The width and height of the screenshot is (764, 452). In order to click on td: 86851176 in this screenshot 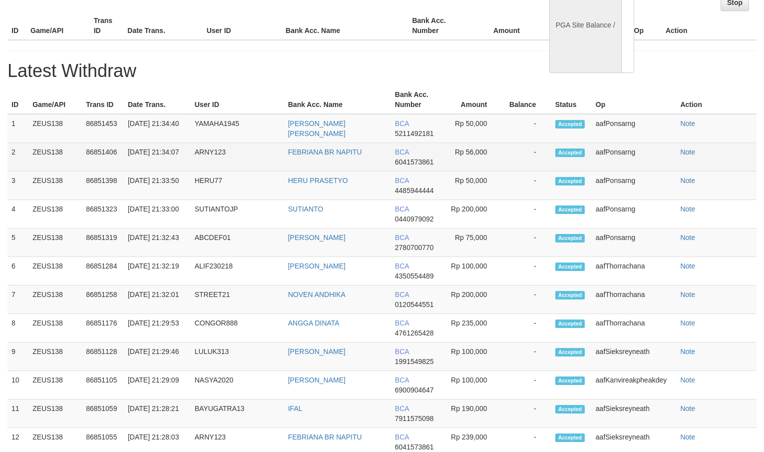, I will do `click(103, 328)`.